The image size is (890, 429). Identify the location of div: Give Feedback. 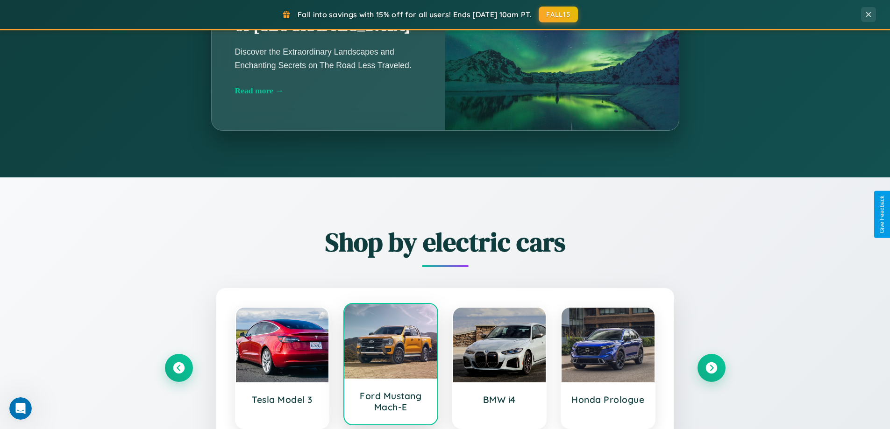
(882, 214).